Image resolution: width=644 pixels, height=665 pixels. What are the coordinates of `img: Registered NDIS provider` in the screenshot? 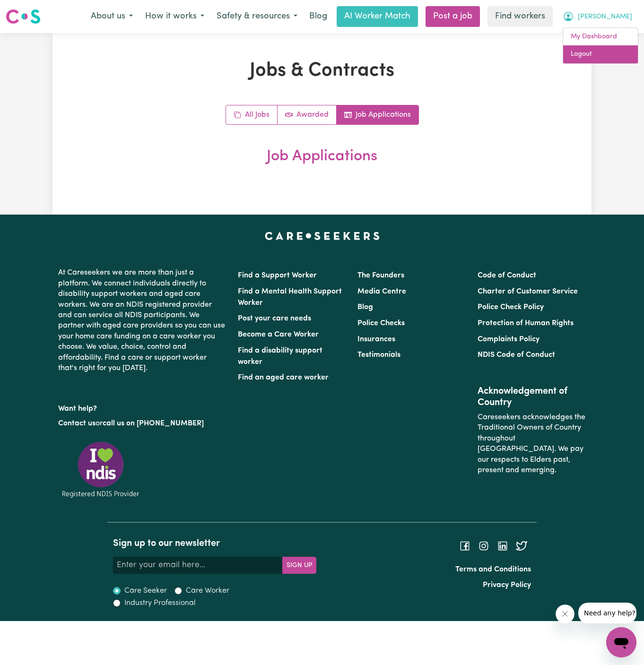 It's located at (101, 470).